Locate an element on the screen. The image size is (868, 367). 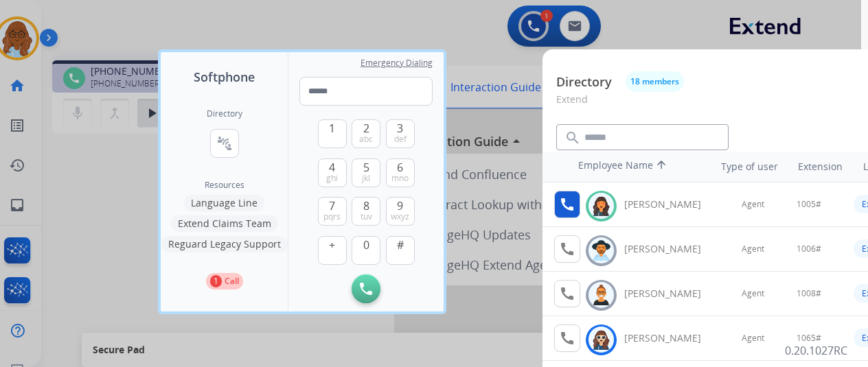
p: 1 is located at coordinates (215, 282).